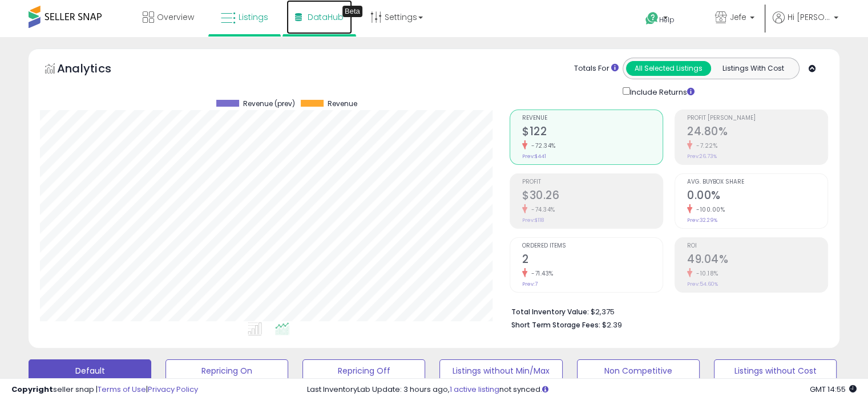 Image resolution: width=868 pixels, height=401 pixels. What do you see at coordinates (638, 371) in the screenshot?
I see `button: Non Competitive` at bounding box center [638, 371].